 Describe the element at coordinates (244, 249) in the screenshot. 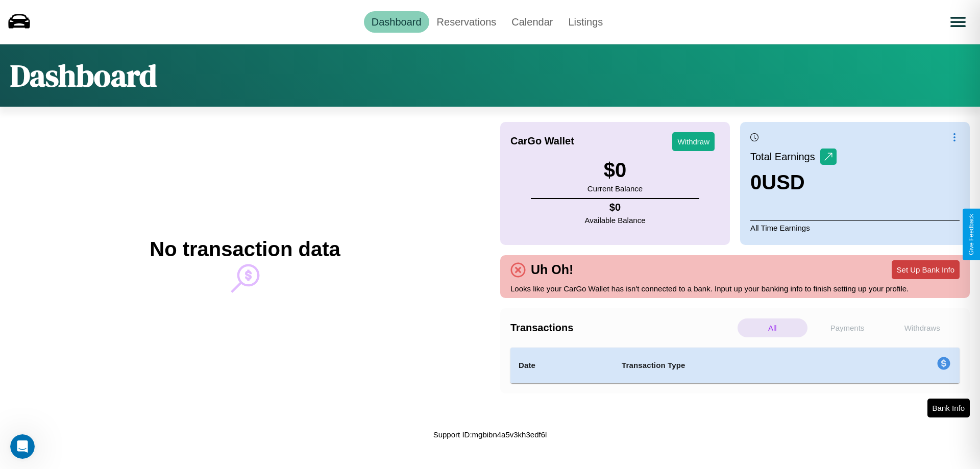

I see `h2: No transaction data` at that location.